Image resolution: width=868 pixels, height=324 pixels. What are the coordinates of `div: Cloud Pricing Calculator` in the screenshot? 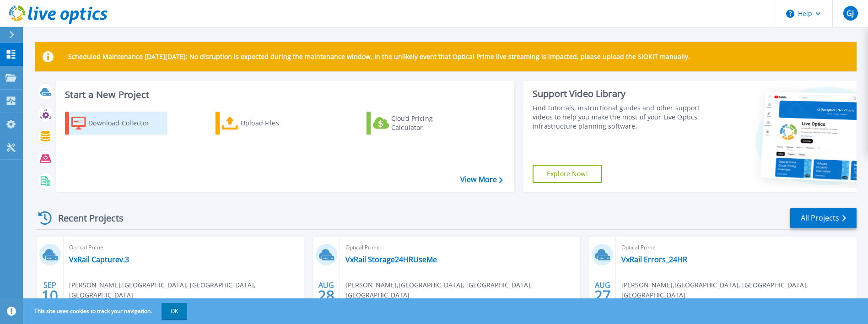 It's located at (428, 123).